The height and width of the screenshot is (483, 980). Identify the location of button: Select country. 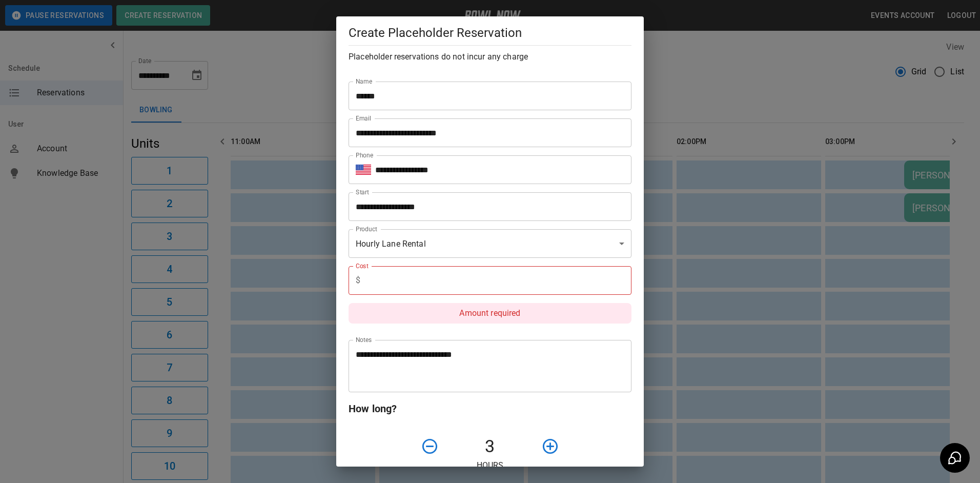
(363, 170).